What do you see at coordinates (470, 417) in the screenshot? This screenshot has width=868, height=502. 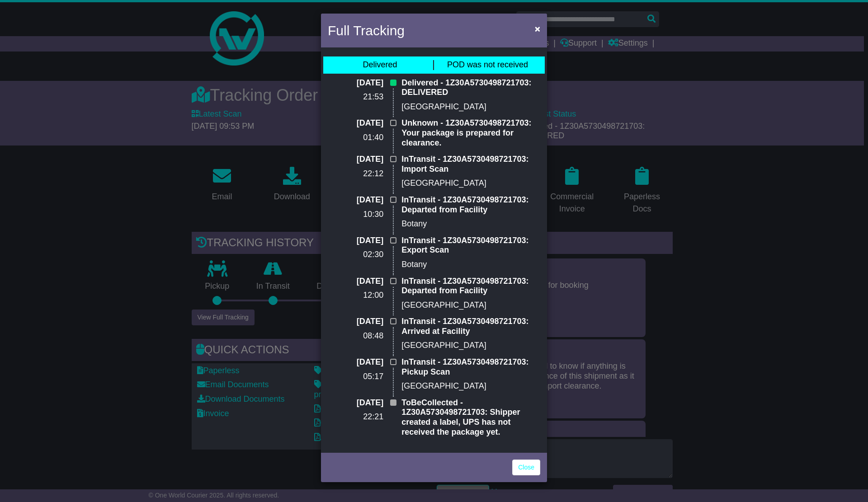 I see `p: ToBeCollected - 1Z30A5730498721703: Shipper created a label, UPS has not received the package yet.` at bounding box center [470, 417].